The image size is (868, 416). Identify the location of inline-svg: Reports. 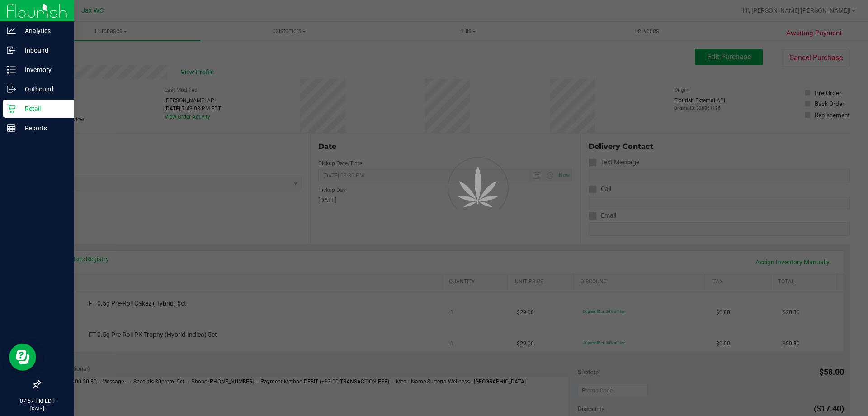
(11, 128).